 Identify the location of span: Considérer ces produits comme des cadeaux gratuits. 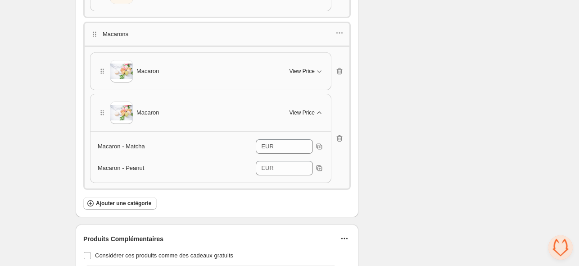
(164, 255).